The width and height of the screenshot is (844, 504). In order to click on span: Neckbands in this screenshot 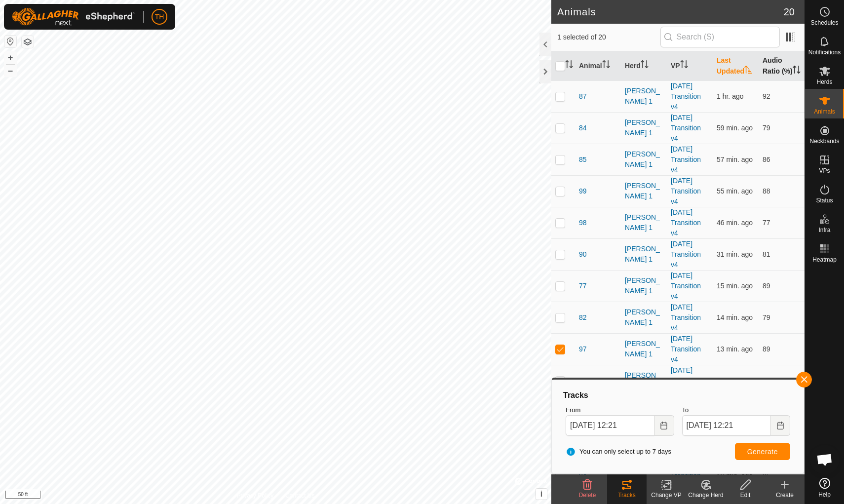, I will do `click(824, 141)`.